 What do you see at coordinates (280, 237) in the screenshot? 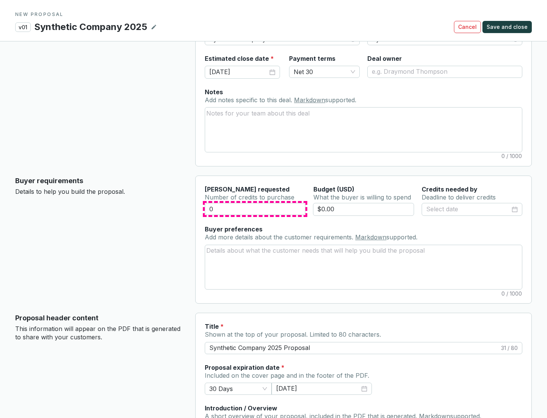
I see `span: Add more details about the customer requirements.` at bounding box center [280, 237].